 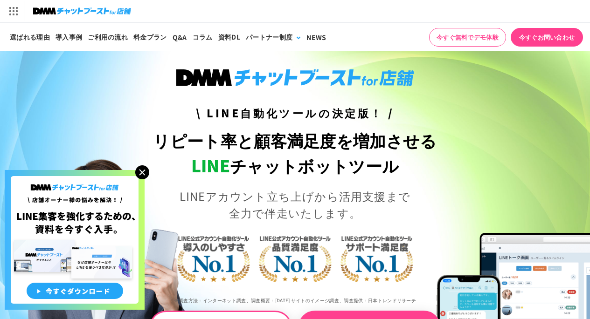 I want to click on h1: リピート率と顧客満足度を増加させる チャットボットツール, so click(x=295, y=153).